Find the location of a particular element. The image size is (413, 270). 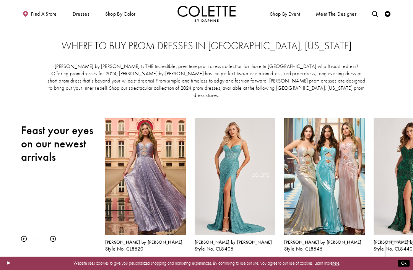

a: Visit Colette by Daphne Style No. CL8405 Page is located at coordinates (235, 176).